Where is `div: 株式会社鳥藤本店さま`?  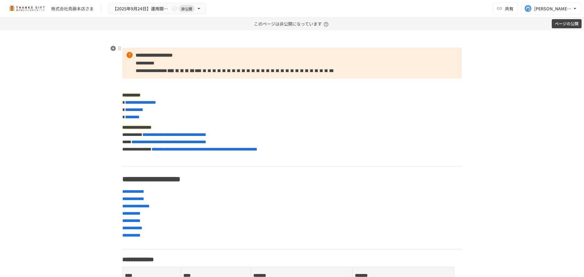
div: 株式会社鳥藤本店さま is located at coordinates (72, 9).